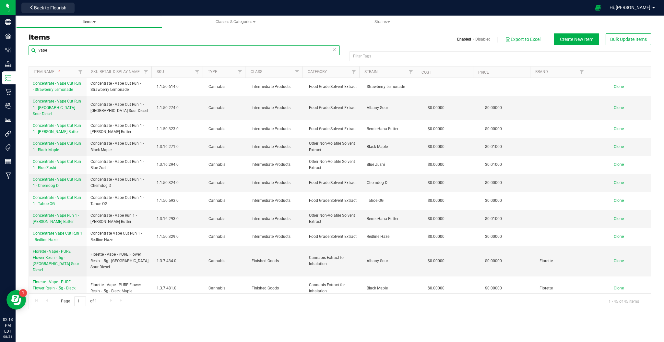  I want to click on button: Back to Flourish, so click(48, 8).